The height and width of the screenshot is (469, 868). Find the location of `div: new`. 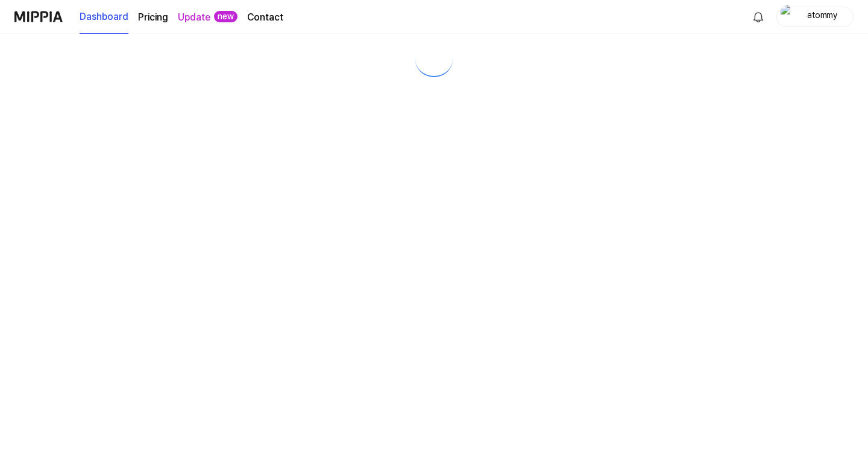

div: new is located at coordinates (226, 17).